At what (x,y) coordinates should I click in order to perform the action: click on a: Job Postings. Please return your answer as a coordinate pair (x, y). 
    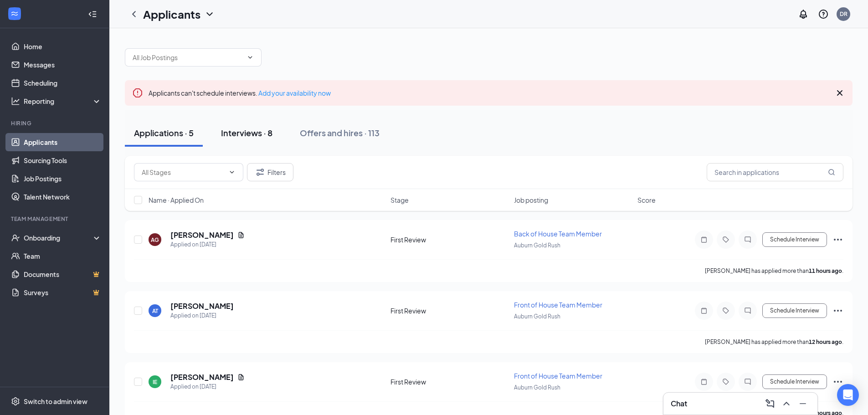
    Looking at the image, I should click on (62, 178).